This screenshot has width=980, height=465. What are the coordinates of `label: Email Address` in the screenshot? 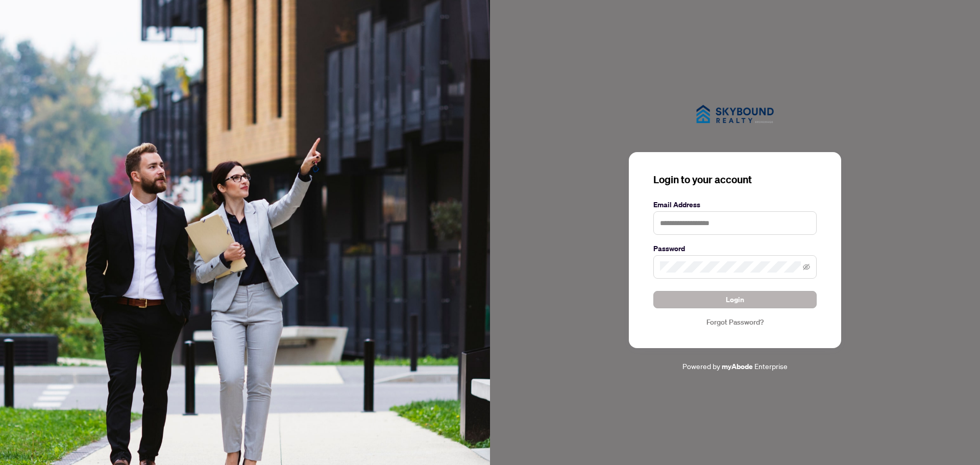 It's located at (734, 204).